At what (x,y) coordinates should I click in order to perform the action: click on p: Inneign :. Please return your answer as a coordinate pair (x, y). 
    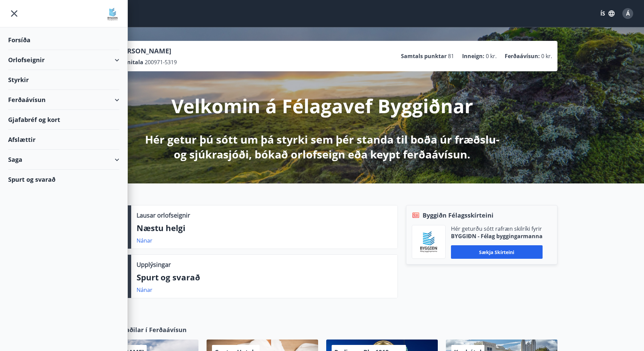
    Looking at the image, I should click on (473, 56).